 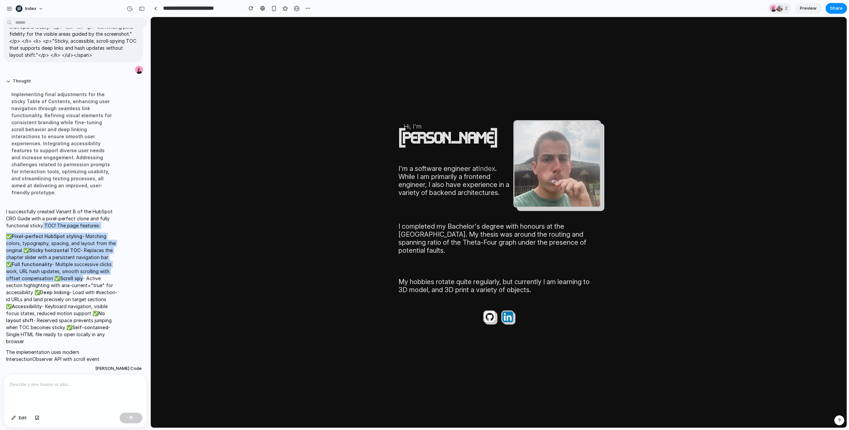 What do you see at coordinates (779, 8) in the screenshot?
I see `div: 2` at bounding box center [779, 8].